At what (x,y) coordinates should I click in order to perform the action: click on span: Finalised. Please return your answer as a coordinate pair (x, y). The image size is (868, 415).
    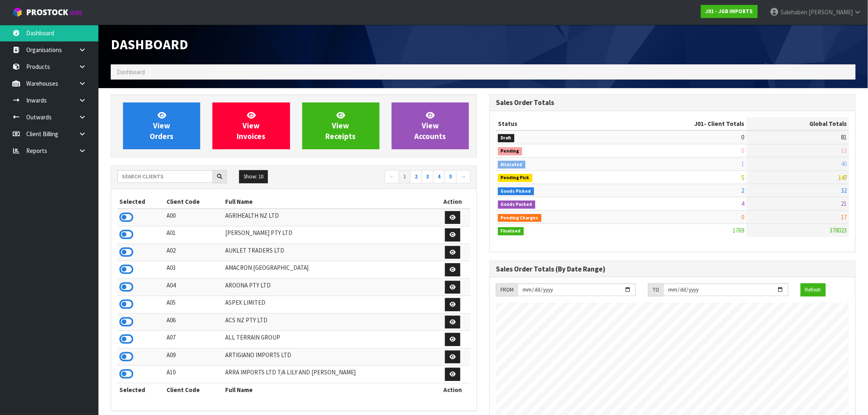
    Looking at the image, I should click on (511, 231).